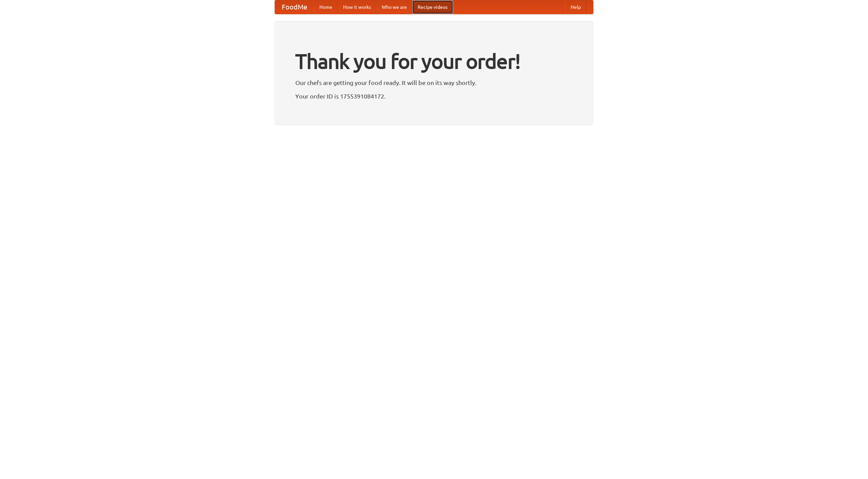 This screenshot has width=868, height=479. What do you see at coordinates (434, 96) in the screenshot?
I see `p: Your order ID is 1755391084172.` at bounding box center [434, 96].